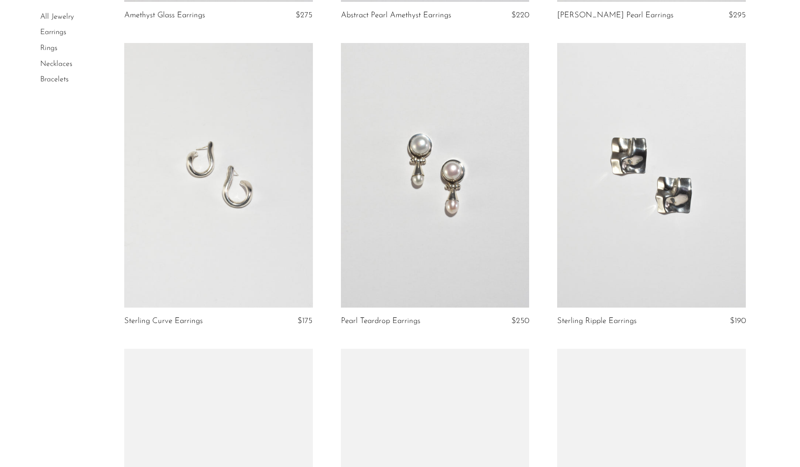 This screenshot has width=800, height=467. What do you see at coordinates (57, 17) in the screenshot?
I see `a: All Jewelry` at bounding box center [57, 17].